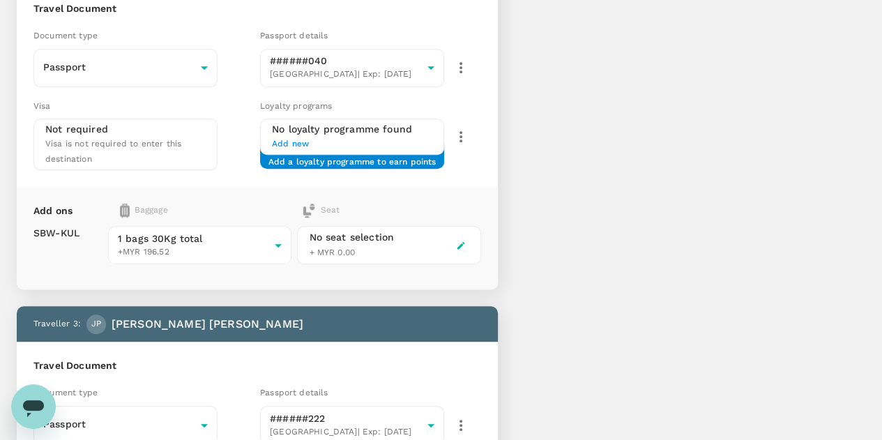  I want to click on span: Loyalty programs, so click(296, 106).